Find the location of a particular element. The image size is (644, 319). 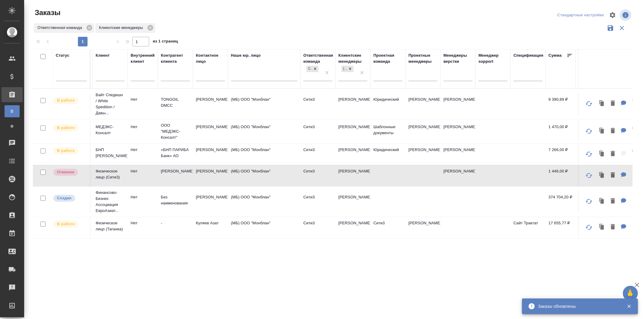

p: Вайт Спедишн / White Spedition / Давы... is located at coordinates (110, 104).